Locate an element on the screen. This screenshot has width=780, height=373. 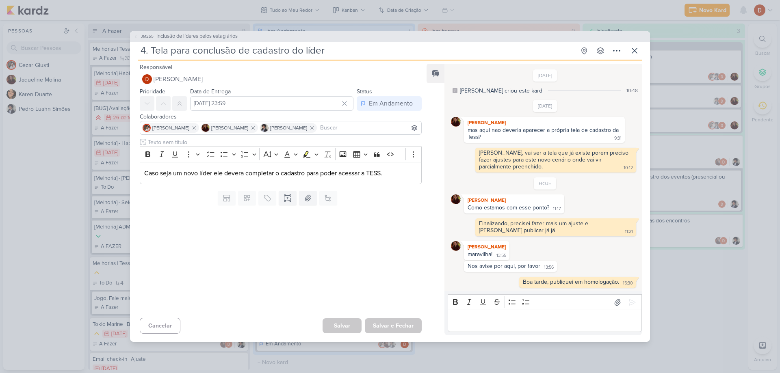
div: 10:48 is located at coordinates (632, 91).